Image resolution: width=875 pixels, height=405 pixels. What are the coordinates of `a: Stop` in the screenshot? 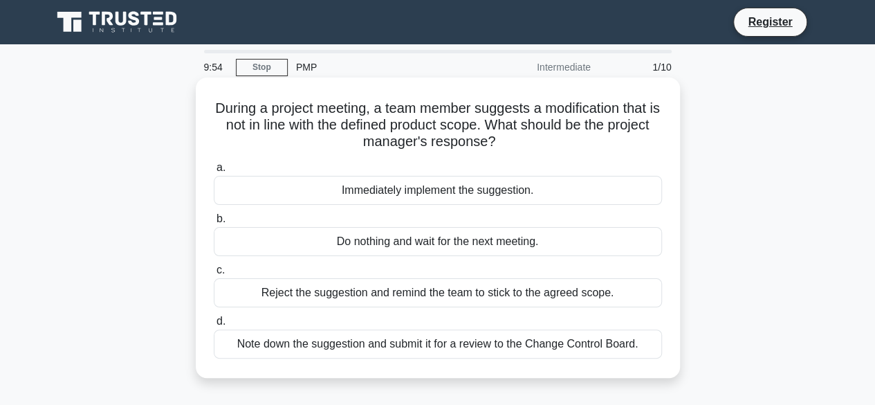 It's located at (261, 67).